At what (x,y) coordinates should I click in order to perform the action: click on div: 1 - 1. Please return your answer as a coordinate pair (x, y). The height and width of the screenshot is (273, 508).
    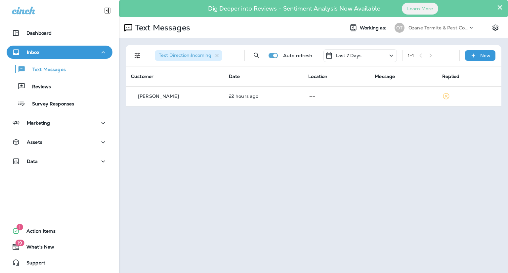
    Looking at the image, I should click on (411, 56).